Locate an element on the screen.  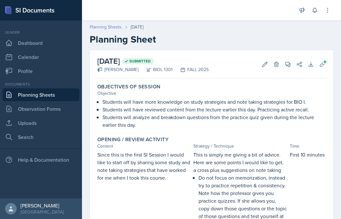
p: Since this is the first SI Session I would like to start off by sharing some study and note takin... is located at coordinates (144, 166).